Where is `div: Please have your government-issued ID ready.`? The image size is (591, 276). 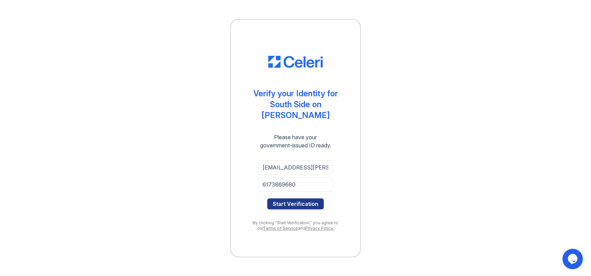
div: Please have your government-issued ID ready. is located at coordinates (295, 141).